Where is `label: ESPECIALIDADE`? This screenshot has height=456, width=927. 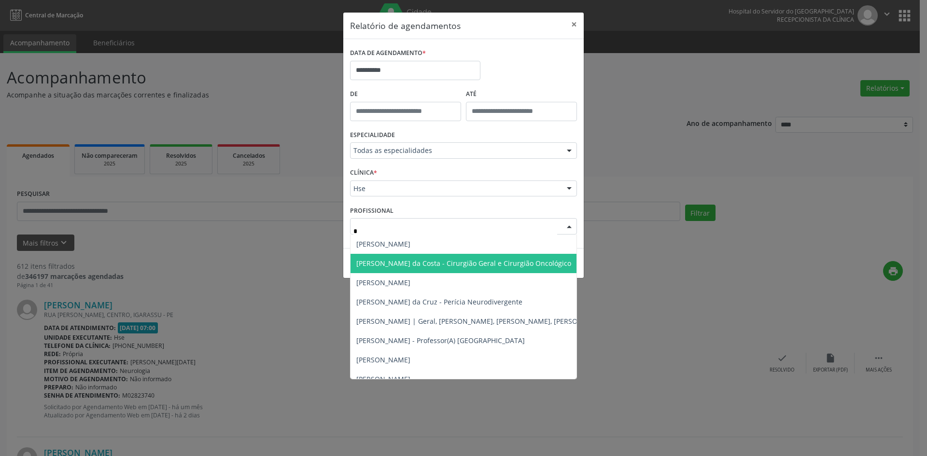
label: ESPECIALIDADE is located at coordinates (372, 135).